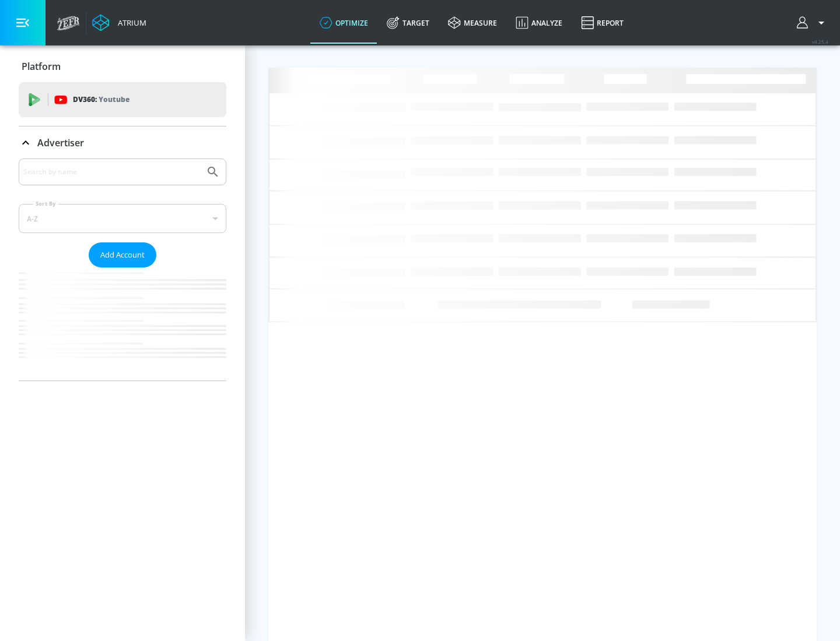 The height and width of the screenshot is (641, 840). What do you see at coordinates (119, 22) in the screenshot?
I see `a: Atrium` at bounding box center [119, 22].